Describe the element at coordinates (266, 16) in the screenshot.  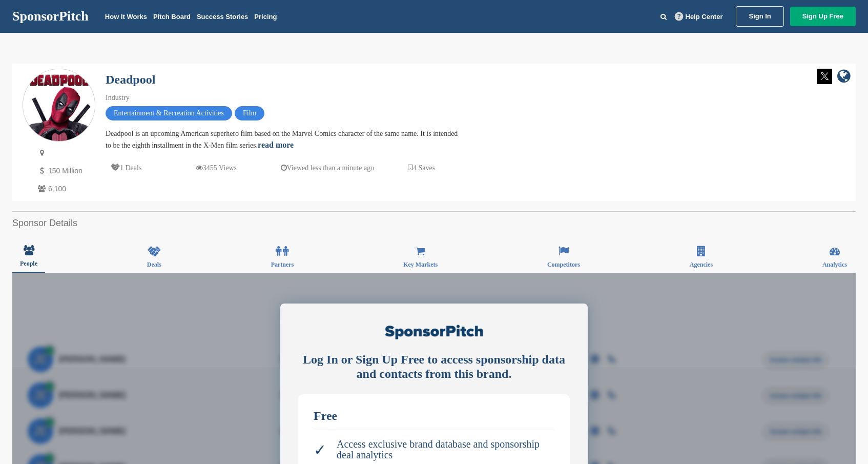
I see `a: Pricing` at that location.